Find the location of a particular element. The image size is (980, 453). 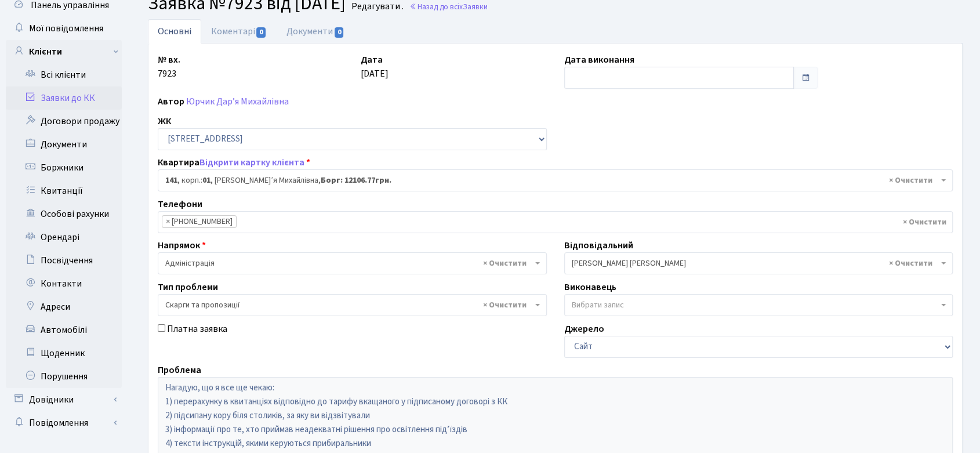

b: 01 is located at coordinates (206, 180).